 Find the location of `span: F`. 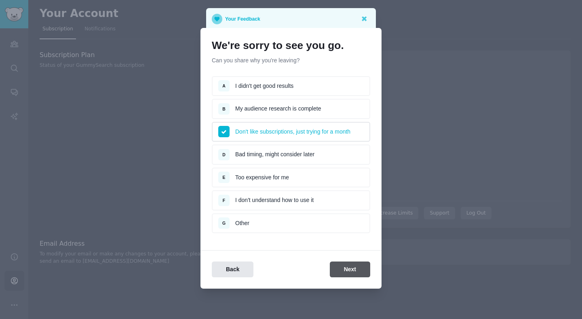

span: F is located at coordinates (224, 200).